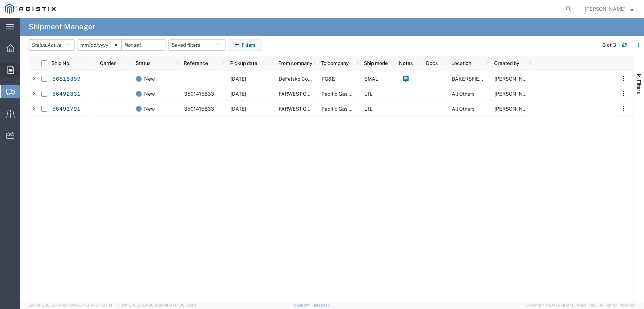 This screenshot has width=644, height=309. I want to click on a: 56491791, so click(67, 109).